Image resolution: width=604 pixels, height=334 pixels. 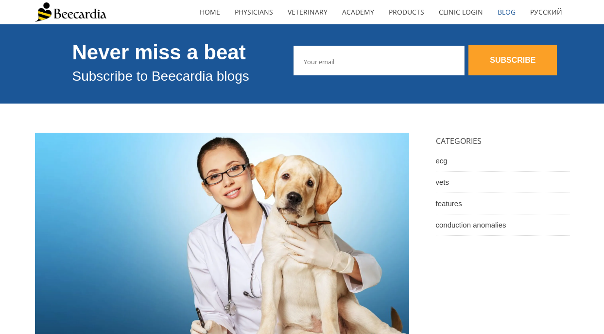 I want to click on span: Subscribe to Beecardia blogs, so click(x=161, y=76).